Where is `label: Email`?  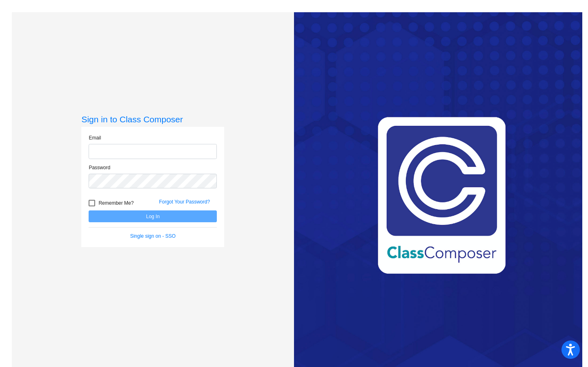
label: Email is located at coordinates (95, 138).